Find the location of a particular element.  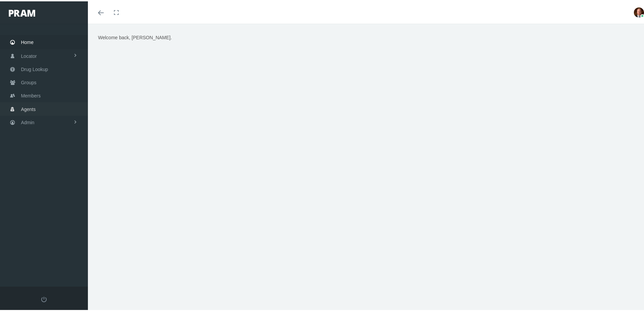

span: Locator is located at coordinates (28, 55).